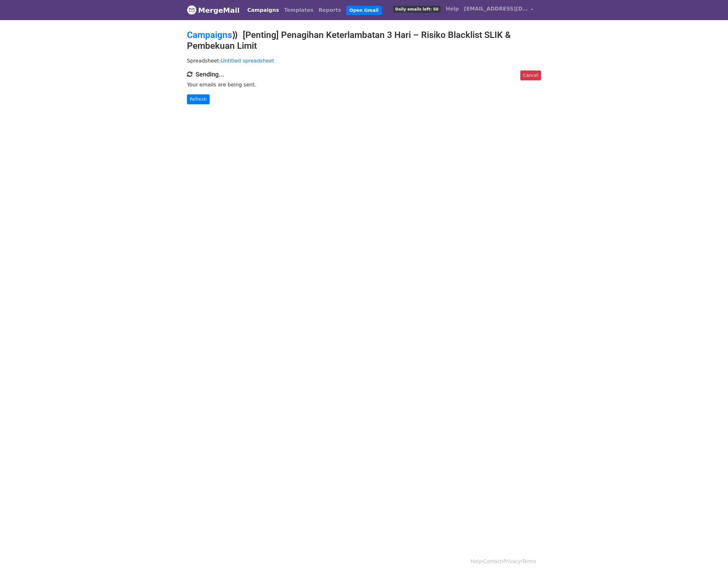 The image size is (728, 574). Describe the element at coordinates (364, 85) in the screenshot. I see `p: Your emails are being sent.` at that location.